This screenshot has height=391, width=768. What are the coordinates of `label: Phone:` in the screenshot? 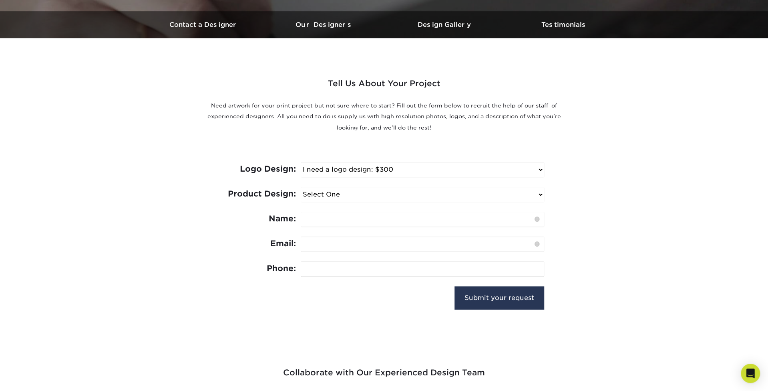 It's located at (260, 268).